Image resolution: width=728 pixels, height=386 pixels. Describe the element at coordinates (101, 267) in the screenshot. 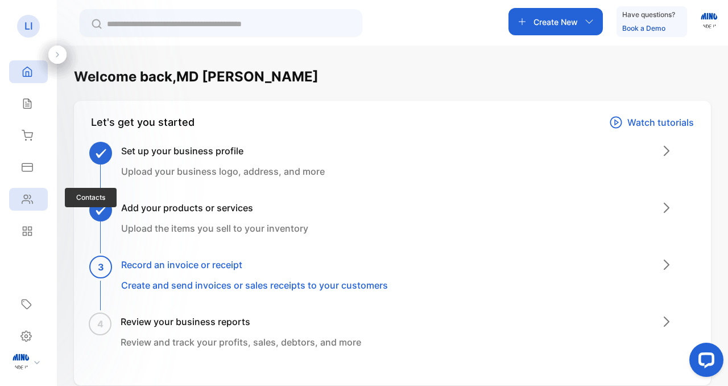

I see `span: 3` at that location.